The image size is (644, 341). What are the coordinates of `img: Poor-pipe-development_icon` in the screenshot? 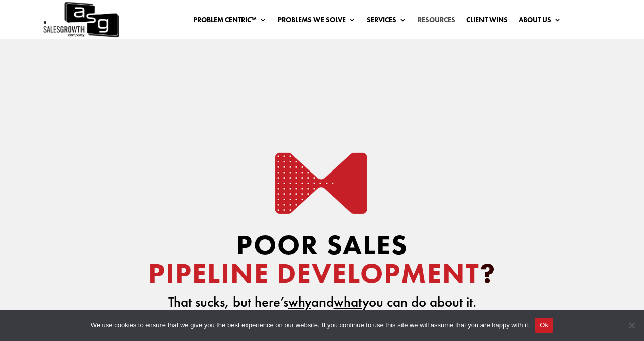 It's located at (322, 166).